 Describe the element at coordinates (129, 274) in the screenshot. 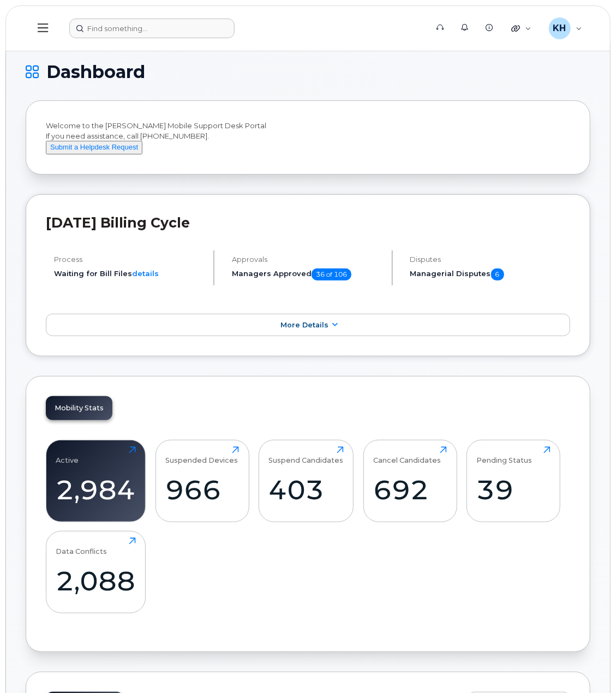

I see `li: Waiting for Bill Files` at that location.